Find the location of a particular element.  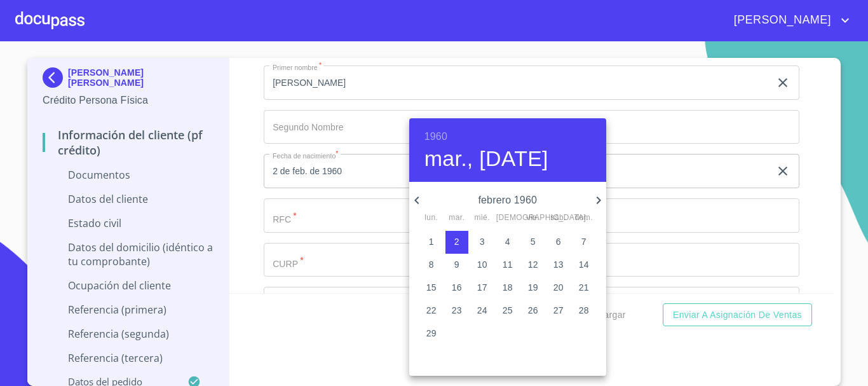

p: 19 is located at coordinates (534, 288).